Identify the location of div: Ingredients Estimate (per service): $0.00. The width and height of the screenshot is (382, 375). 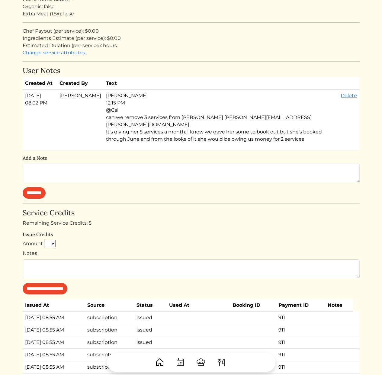
(191, 38).